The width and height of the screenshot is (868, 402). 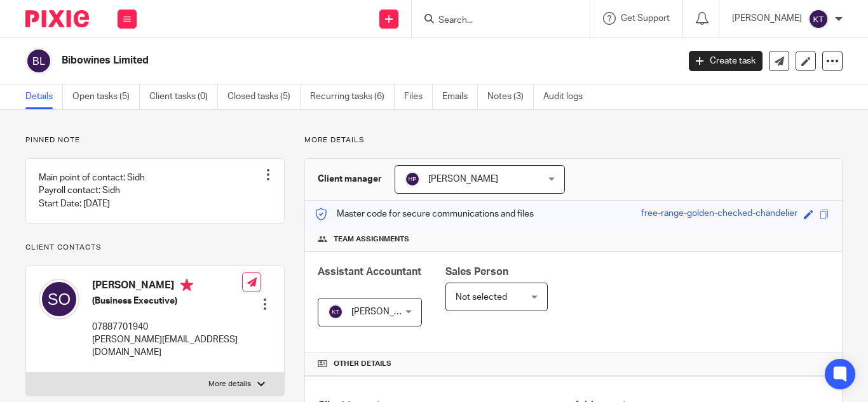 I want to click on a: Closed tasks (5), so click(x=264, y=97).